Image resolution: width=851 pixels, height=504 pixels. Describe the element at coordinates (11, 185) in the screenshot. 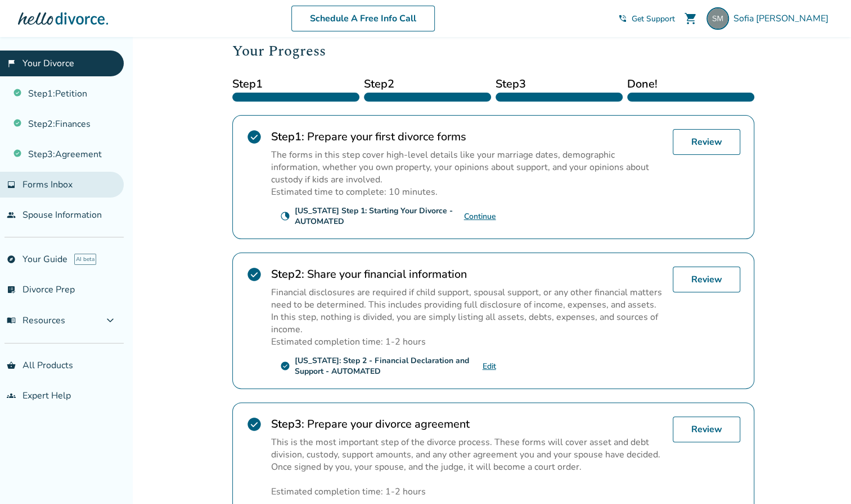

I see `span: inbox` at that location.